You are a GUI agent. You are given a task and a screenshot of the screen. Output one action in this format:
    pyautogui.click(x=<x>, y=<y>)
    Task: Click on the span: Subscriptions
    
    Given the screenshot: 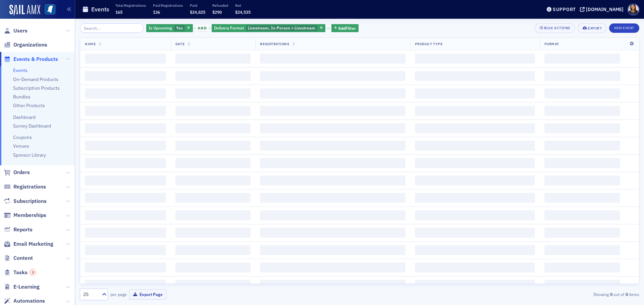 What is the action you would take?
    pyautogui.click(x=30, y=201)
    